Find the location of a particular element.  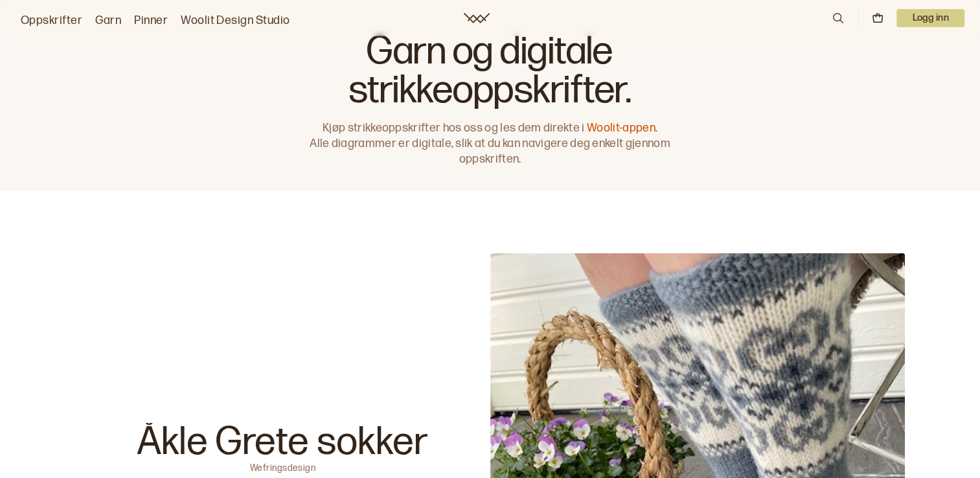

a: Woolit is located at coordinates (477, 18).